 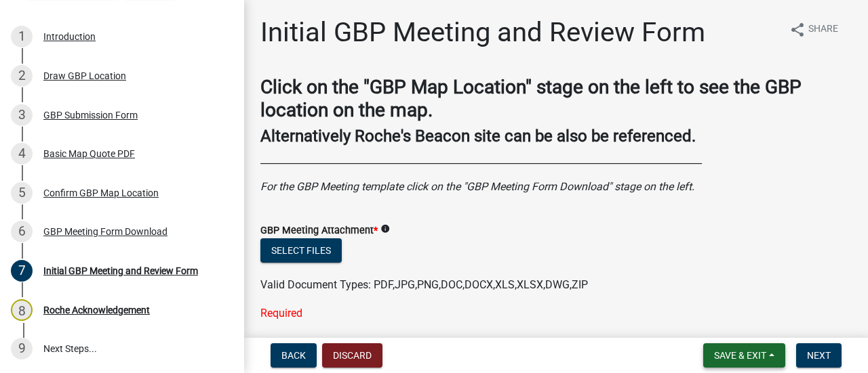 I want to click on div: Roche Acknowledgement, so click(x=97, y=310).